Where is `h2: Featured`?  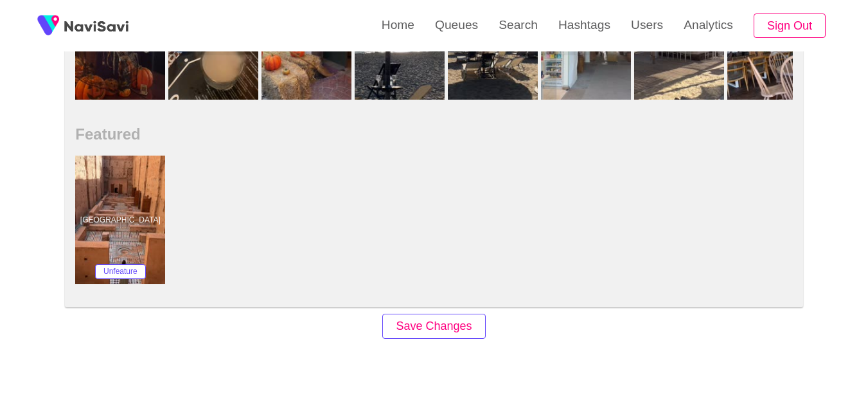 h2: Featured is located at coordinates (434, 134).